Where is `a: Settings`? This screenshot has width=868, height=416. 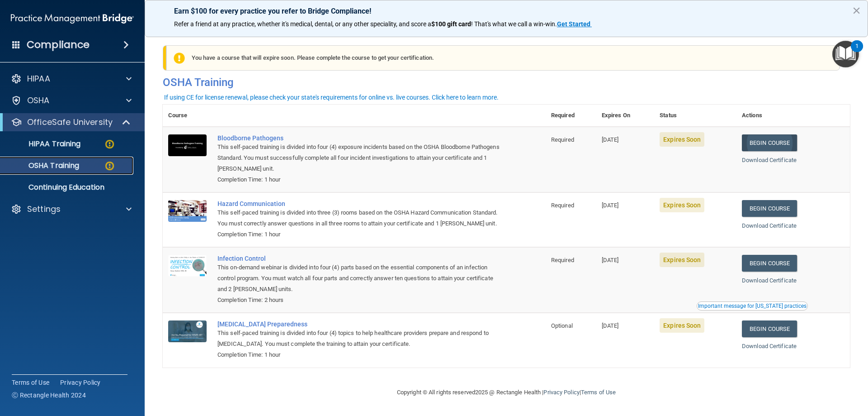 a: Settings is located at coordinates (71, 209).